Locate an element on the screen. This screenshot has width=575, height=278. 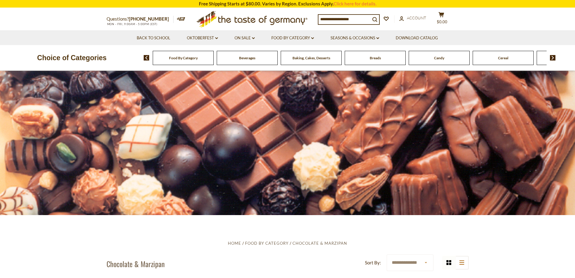
a: Click here for details. is located at coordinates (355, 4).